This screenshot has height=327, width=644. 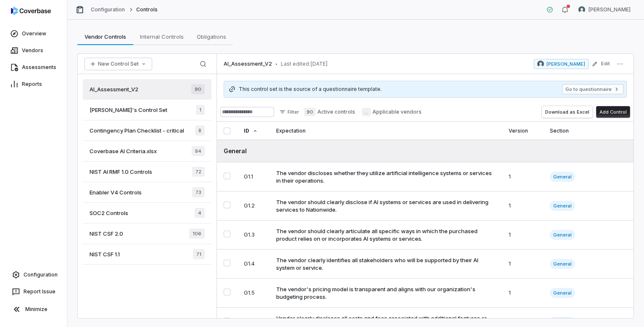 I want to click on span: Coverbase AI Criteria.xlsx, so click(x=123, y=151).